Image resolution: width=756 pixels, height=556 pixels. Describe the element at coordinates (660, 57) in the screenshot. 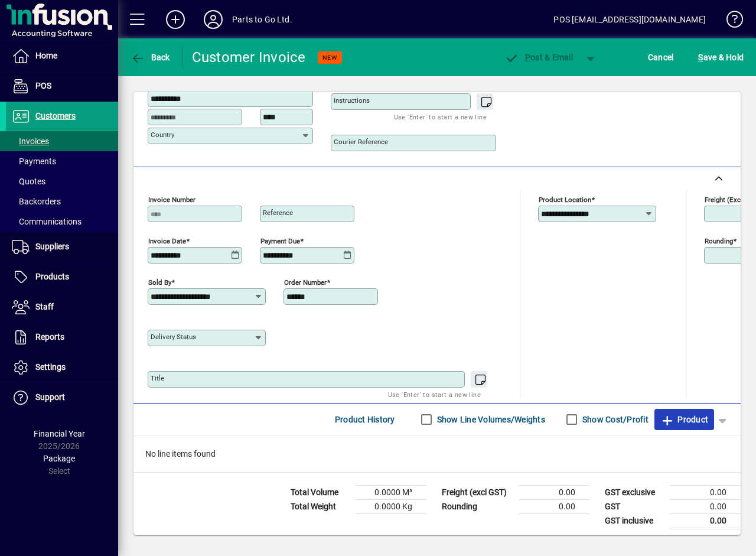

I see `span: Cancel` at that location.